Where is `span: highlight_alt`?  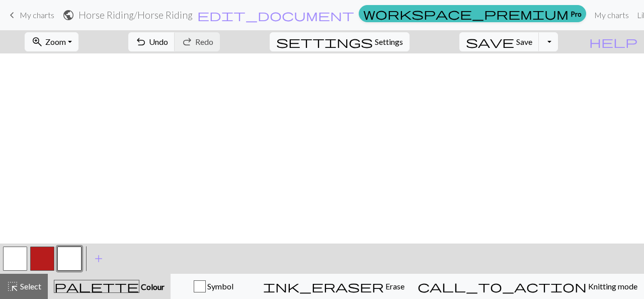
span: highlight_alt is located at coordinates (13, 286).